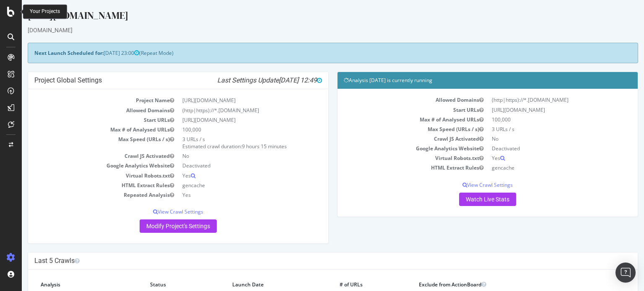 This screenshot has width=644, height=291. Describe the element at coordinates (156, 226) in the screenshot. I see `a: Modify Project's Settings` at that location.